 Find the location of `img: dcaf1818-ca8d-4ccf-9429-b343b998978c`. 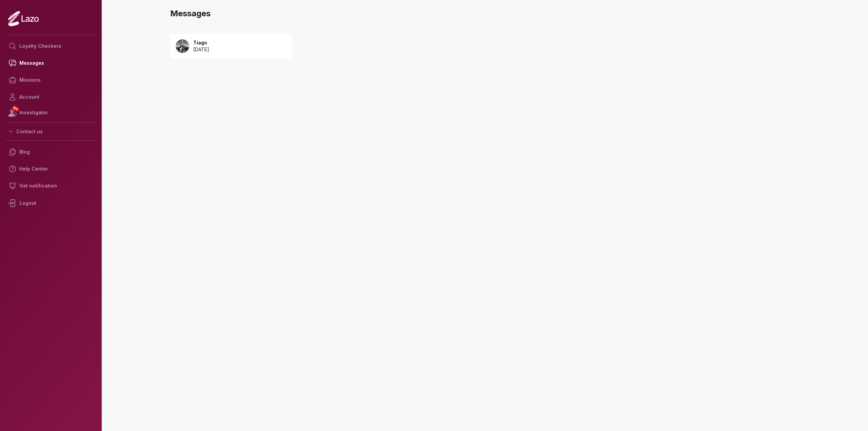

img: dcaf1818-ca8d-4ccf-9429-b343b998978c is located at coordinates (183, 46).